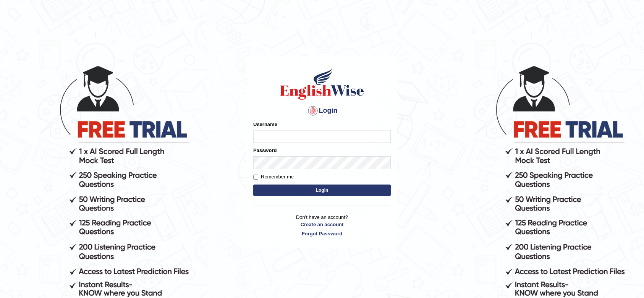  Describe the element at coordinates (322, 233) in the screenshot. I see `a: Forgot Password` at that location.